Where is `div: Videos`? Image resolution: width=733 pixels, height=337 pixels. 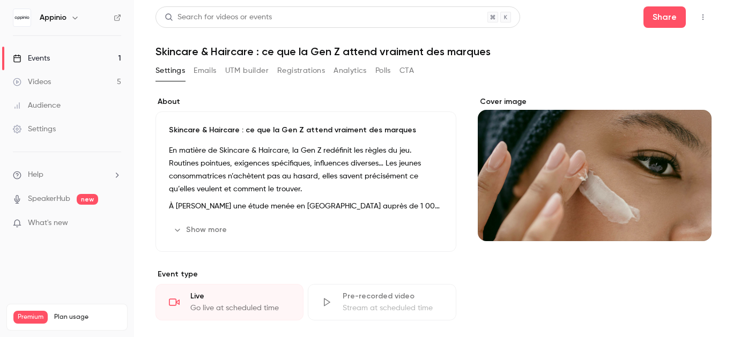 div: Videos is located at coordinates (32, 82).